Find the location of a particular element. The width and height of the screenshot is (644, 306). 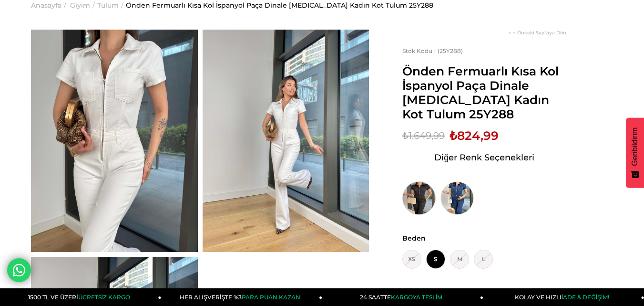

a: HER ALIŞVERİŞTE %3PARA PUAN KAZAN is located at coordinates (242, 297).